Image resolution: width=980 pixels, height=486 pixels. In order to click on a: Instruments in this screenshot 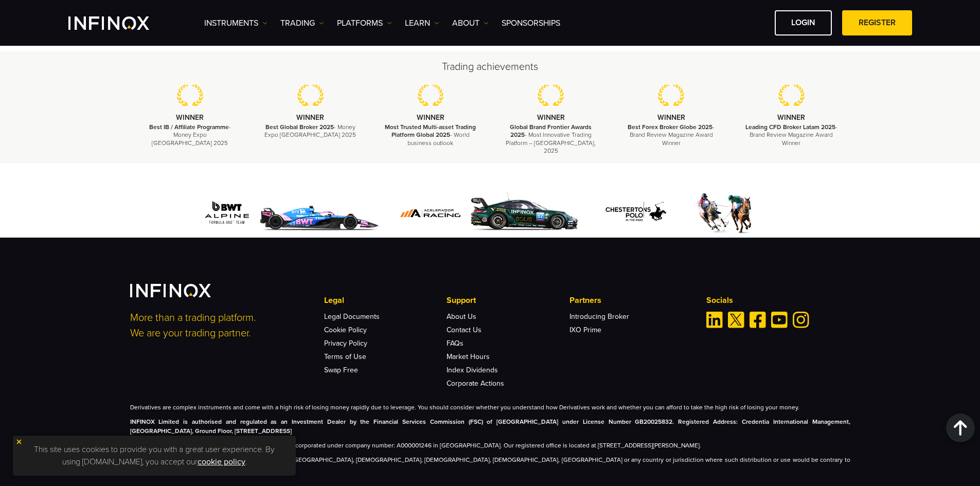, I will do `click(235, 23)`.